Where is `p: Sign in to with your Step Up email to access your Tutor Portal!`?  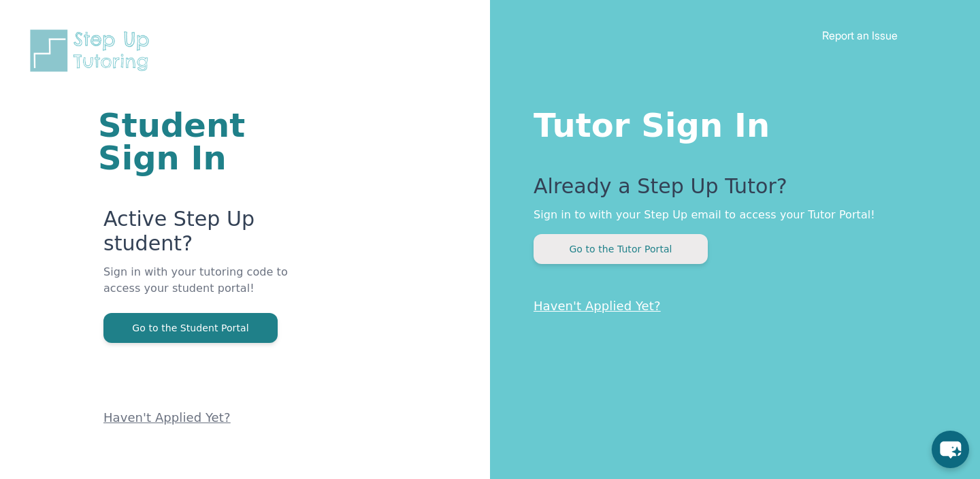 p: Sign in to with your Step Up email to access your Tutor Portal! is located at coordinates (729, 215).